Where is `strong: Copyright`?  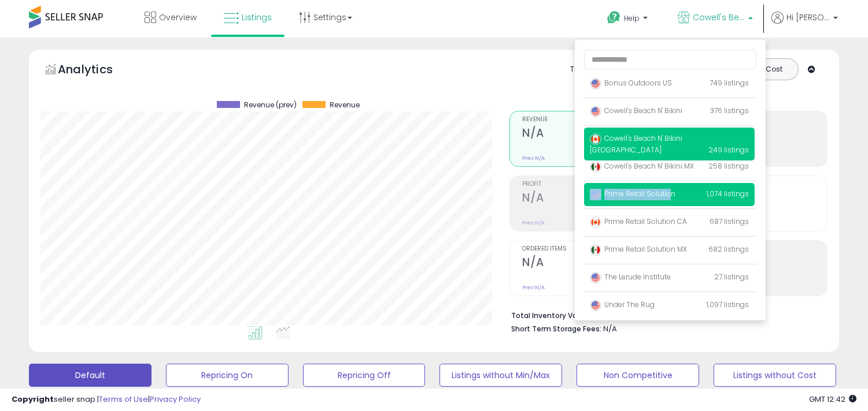 strong: Copyright is located at coordinates (32, 399).